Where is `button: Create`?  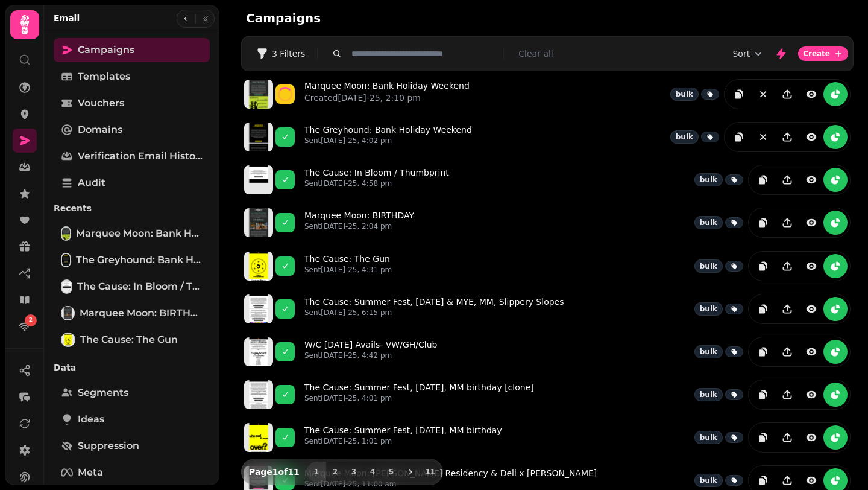 button: Create is located at coordinates (822, 54).